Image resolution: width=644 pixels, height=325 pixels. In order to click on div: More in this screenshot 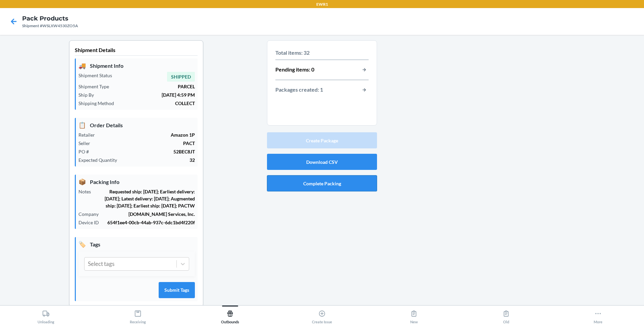, I will do `click(598, 315)`.